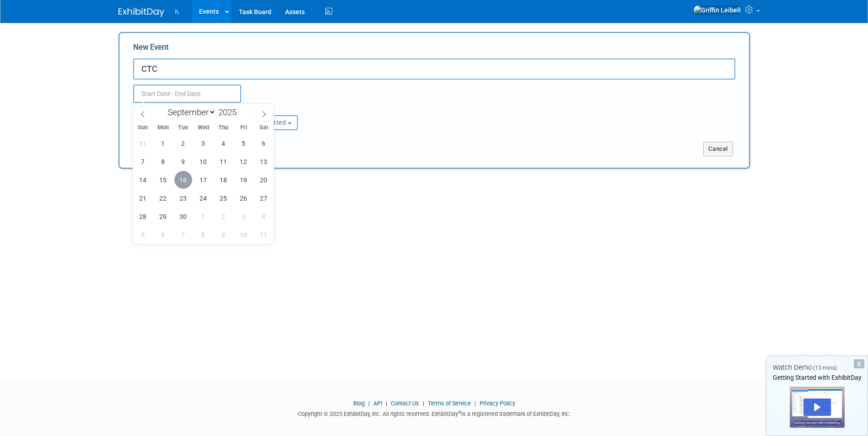  What do you see at coordinates (405, 404) in the screenshot?
I see `a: Contact Us` at bounding box center [405, 404].